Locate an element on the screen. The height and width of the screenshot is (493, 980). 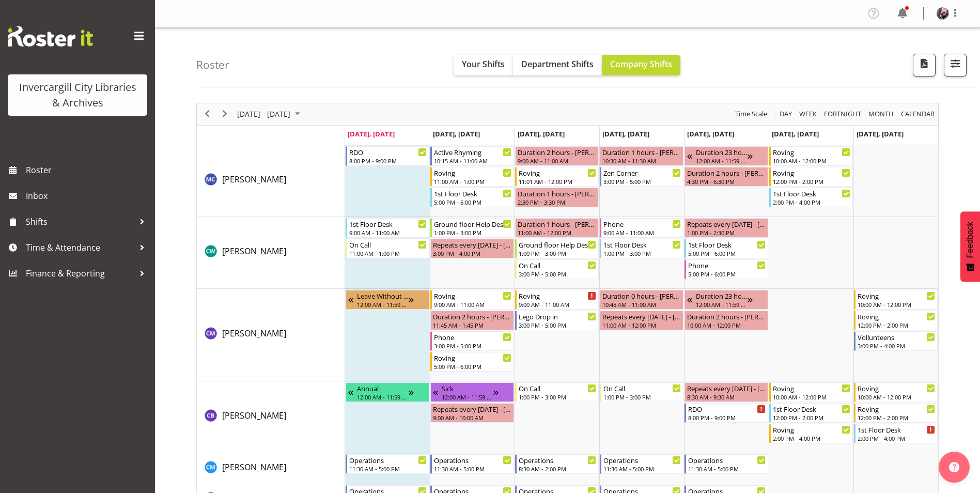
div: Aurora Catu"s event - Zen Corner Begin From Thursday, October 9, 2025 at 3:00:00 PM GMT+13:00 End... is located at coordinates (641, 177).